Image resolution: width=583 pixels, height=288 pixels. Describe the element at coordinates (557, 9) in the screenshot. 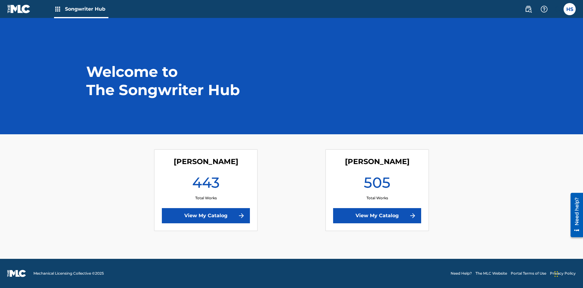

I see `div: Notifications` at that location.